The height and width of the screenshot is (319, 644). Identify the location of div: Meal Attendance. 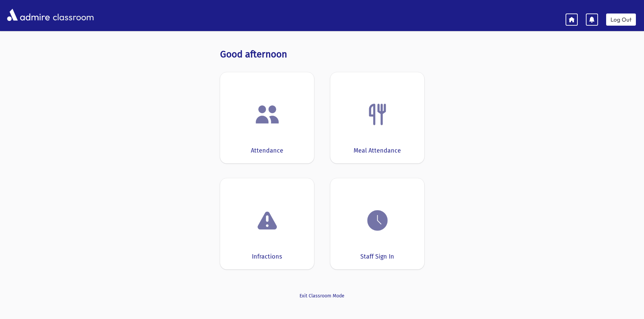
(377, 151).